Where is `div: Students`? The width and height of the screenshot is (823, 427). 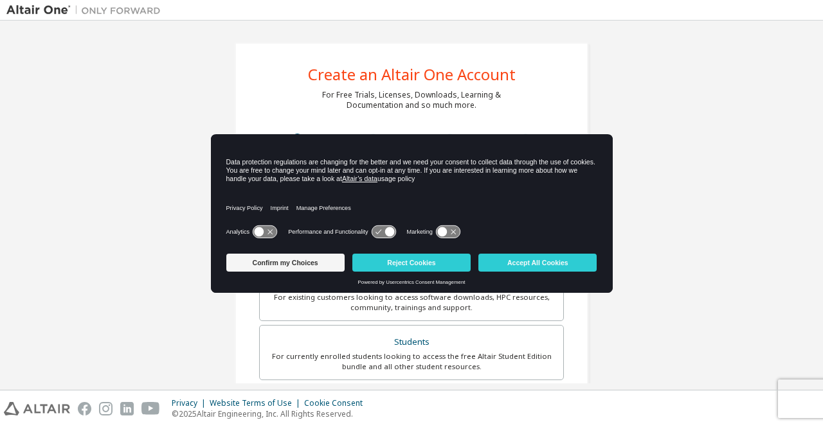 div: Students is located at coordinates (411, 343).